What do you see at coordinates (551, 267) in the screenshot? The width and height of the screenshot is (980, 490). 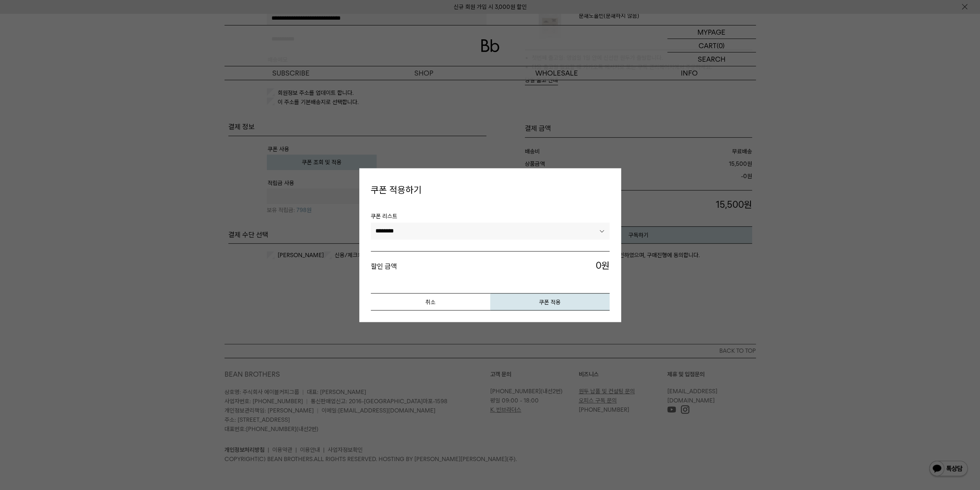 I see `span: 원` at bounding box center [551, 267].